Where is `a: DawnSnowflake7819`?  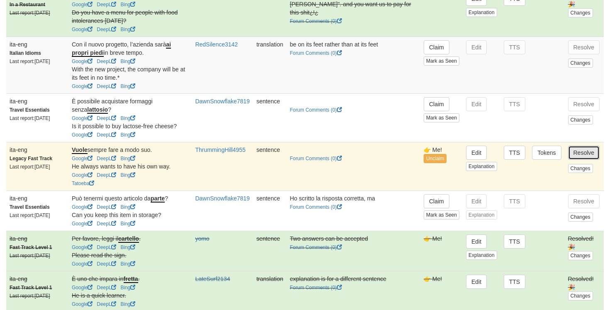
a: DawnSnowflake7819 is located at coordinates (222, 101).